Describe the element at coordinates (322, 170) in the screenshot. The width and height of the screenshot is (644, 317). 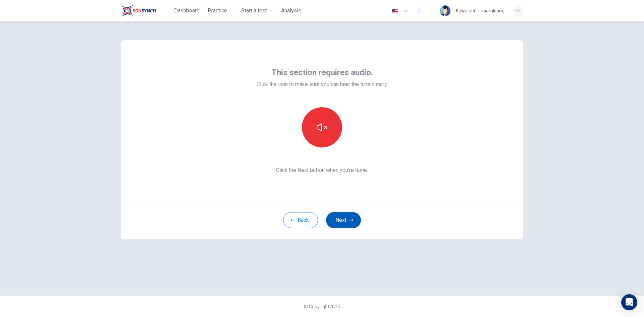
I see `span: Click the Next button when you’re done.` at that location.